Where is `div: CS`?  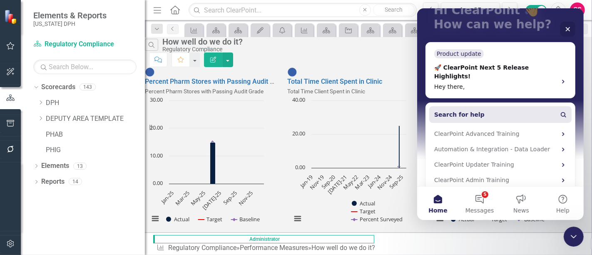
div: CS is located at coordinates (577, 10).